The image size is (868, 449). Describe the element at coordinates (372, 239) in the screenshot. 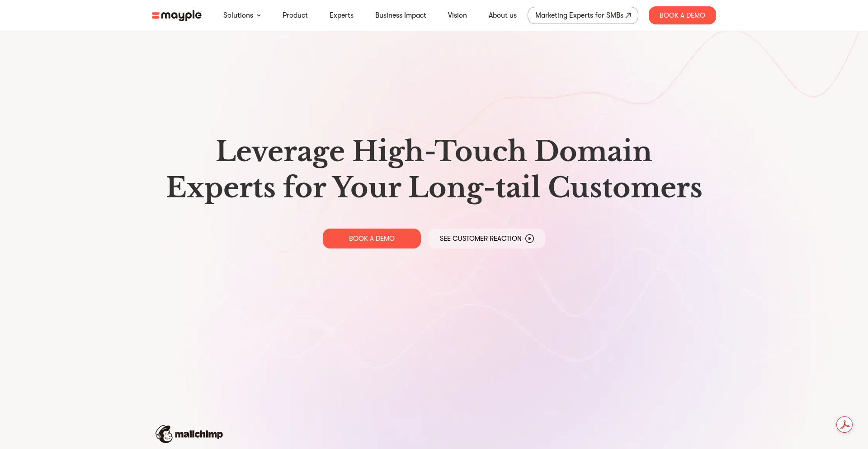

I see `p: BOOK A DEMO` at that location.